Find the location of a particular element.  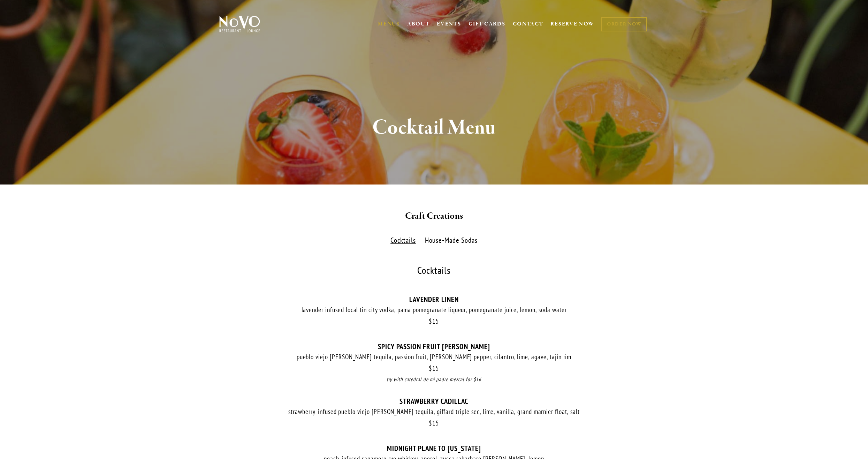

img: Novo Restaurant &amp; Lounge is located at coordinates (240, 24).